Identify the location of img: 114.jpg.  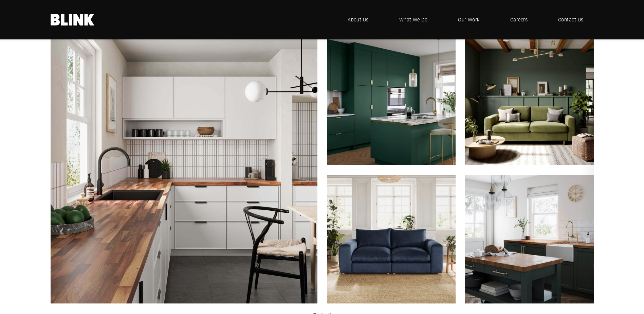
(391, 239).